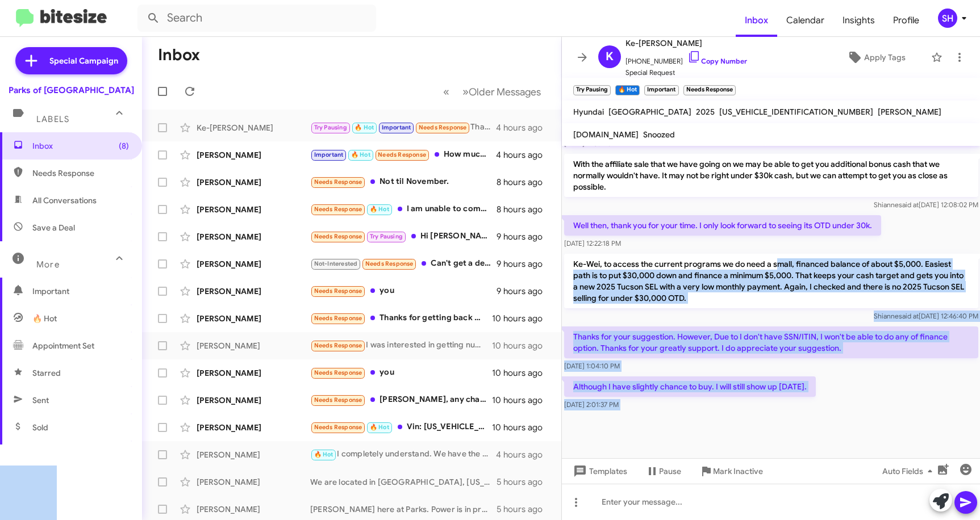 The width and height of the screenshot is (980, 520). Describe the element at coordinates (884, 57) in the screenshot. I see `span: Apply Tags` at that location.